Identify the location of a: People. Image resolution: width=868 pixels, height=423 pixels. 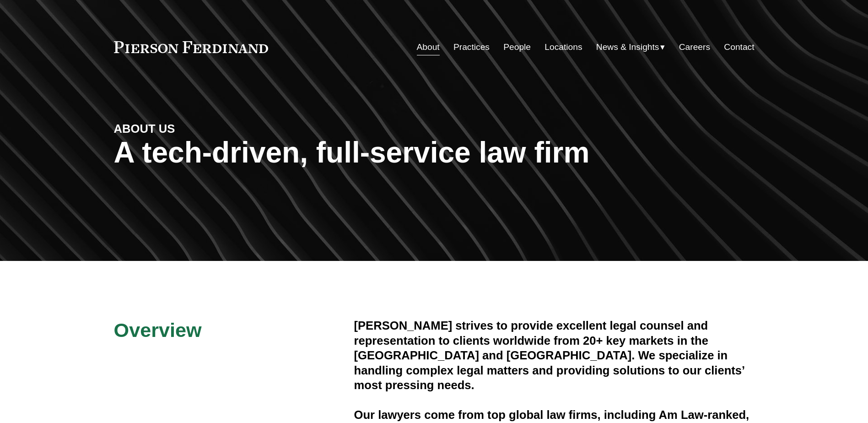
(517, 47).